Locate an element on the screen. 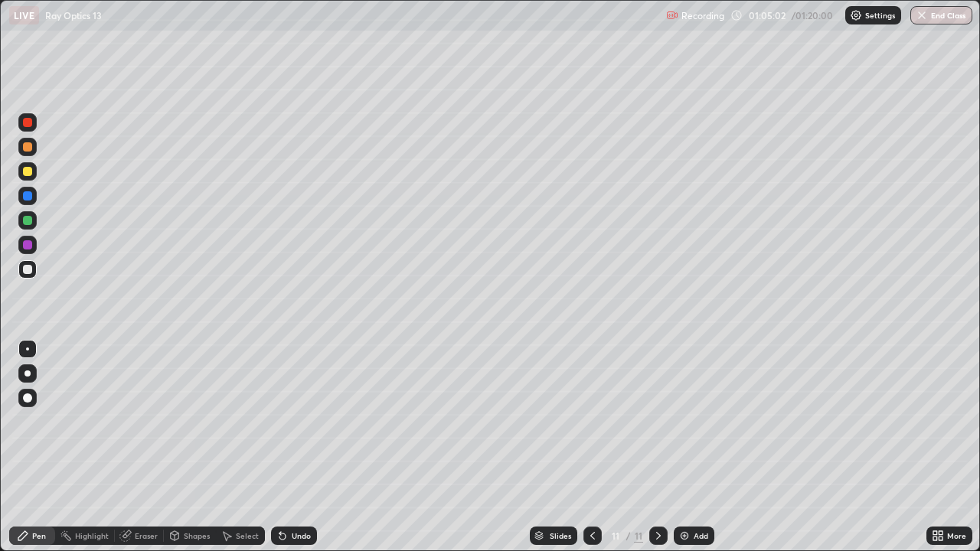 The height and width of the screenshot is (551, 980). button: End Class is located at coordinates (941, 15).